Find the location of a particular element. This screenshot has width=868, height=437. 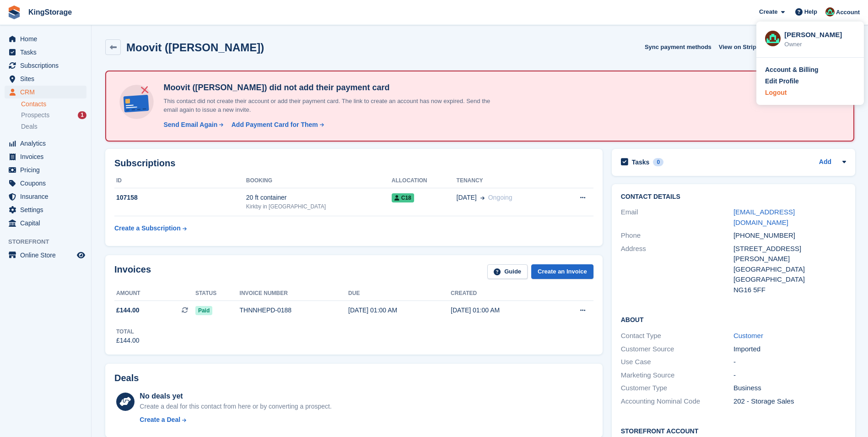

span: Help is located at coordinates (811, 12).